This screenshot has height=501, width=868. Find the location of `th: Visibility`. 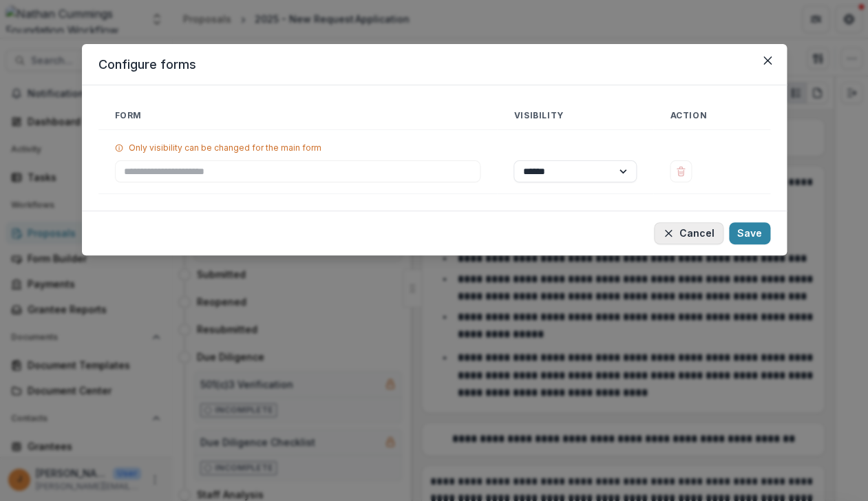

th: Visibility is located at coordinates (575, 116).